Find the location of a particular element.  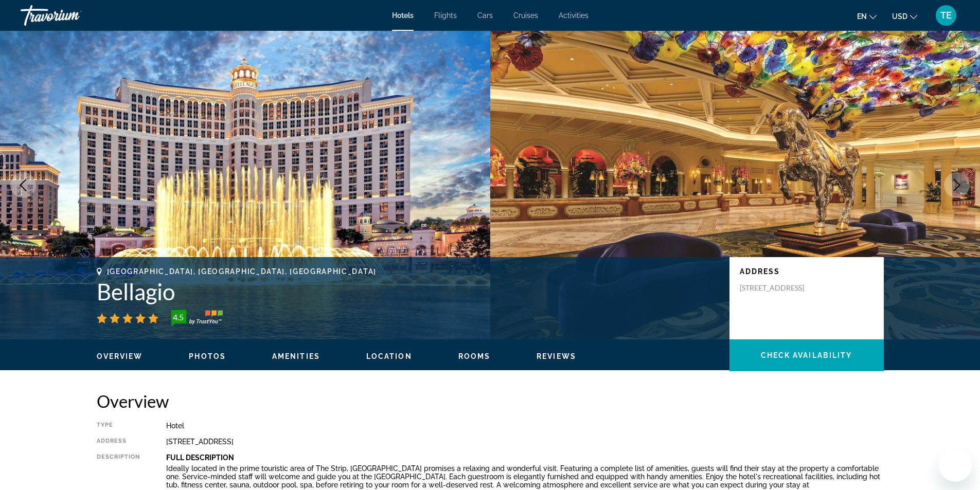

button: Photos is located at coordinates (207, 356).